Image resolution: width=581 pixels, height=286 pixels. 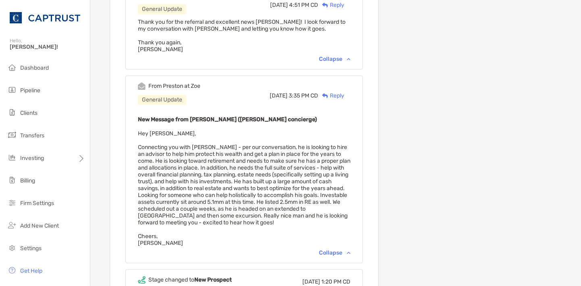 What do you see at coordinates (12, 271) in the screenshot?
I see `img: get-help icon` at bounding box center [12, 271].